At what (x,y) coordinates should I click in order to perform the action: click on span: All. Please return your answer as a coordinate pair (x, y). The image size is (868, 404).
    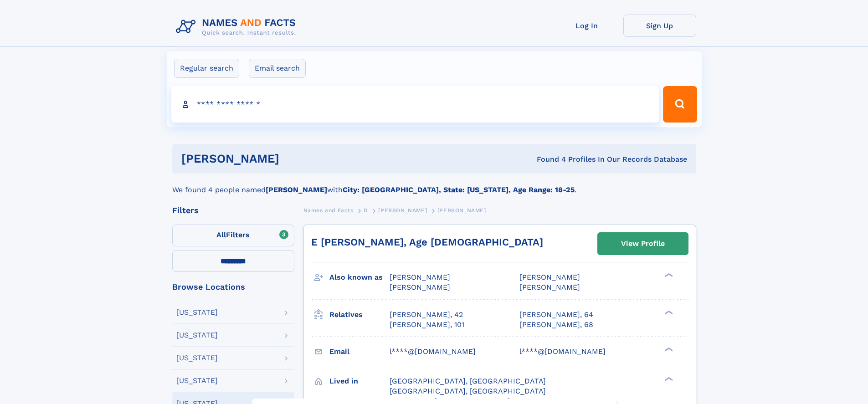
    Looking at the image, I should click on (221, 235).